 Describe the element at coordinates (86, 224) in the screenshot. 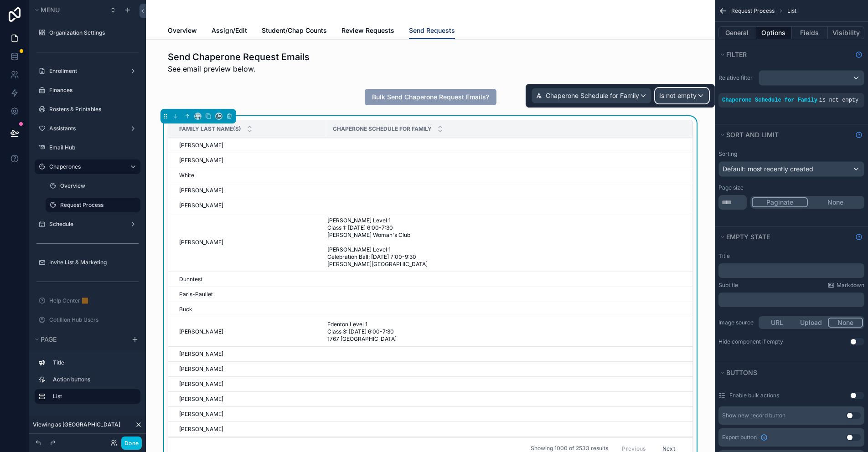

I see `a: Schedule` at that location.